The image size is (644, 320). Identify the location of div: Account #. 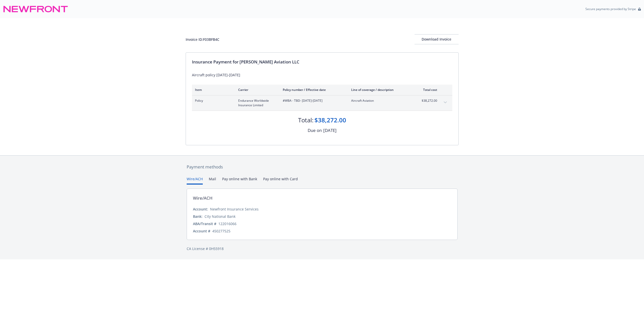
(201, 231).